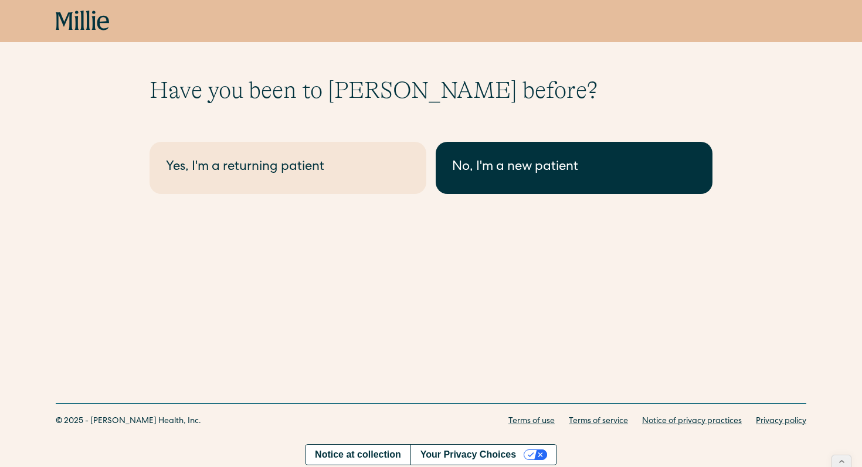 Image resolution: width=862 pixels, height=467 pixels. I want to click on a: Notice of privacy practices, so click(692, 422).